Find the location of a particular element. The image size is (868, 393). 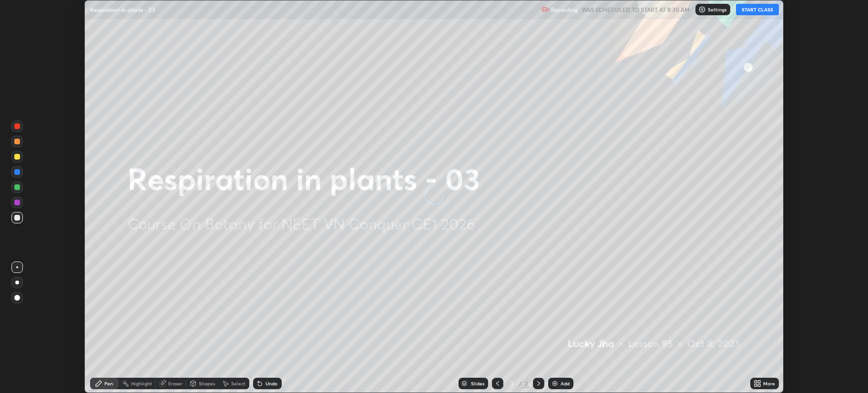

div: Add is located at coordinates (565, 383).